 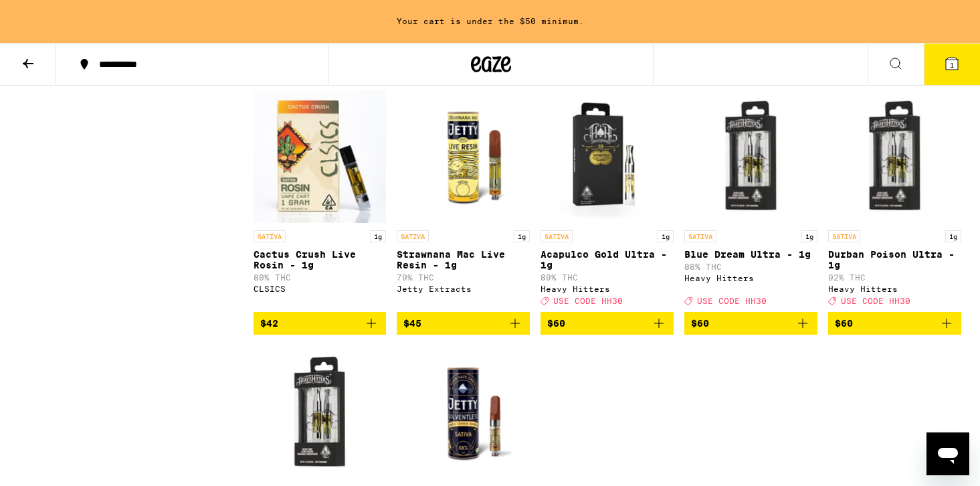 I want to click on a: Open page for Acapulco Gold Ultra - 1g from Heavy Hitters, so click(x=607, y=201).